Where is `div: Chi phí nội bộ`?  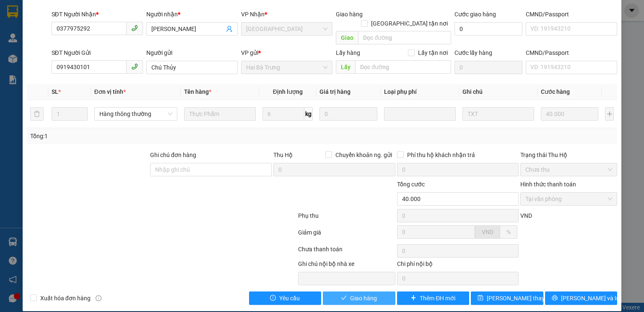 div: Chi phí nội bộ is located at coordinates (458, 265).